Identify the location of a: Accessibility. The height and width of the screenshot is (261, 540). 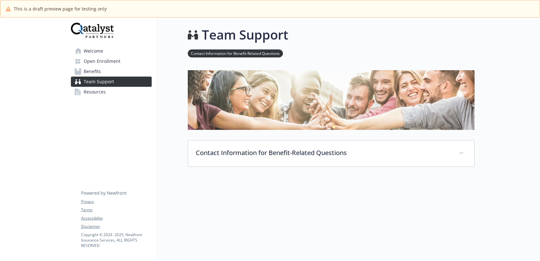
(116, 218).